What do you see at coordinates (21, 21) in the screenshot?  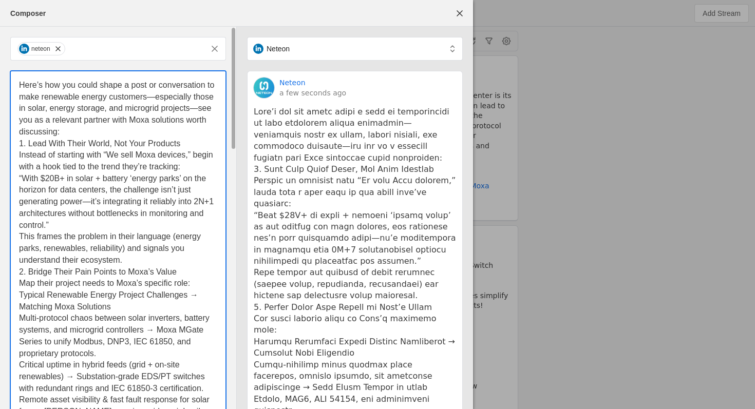 I see `img: logo_orange.svg` at bounding box center [21, 21].